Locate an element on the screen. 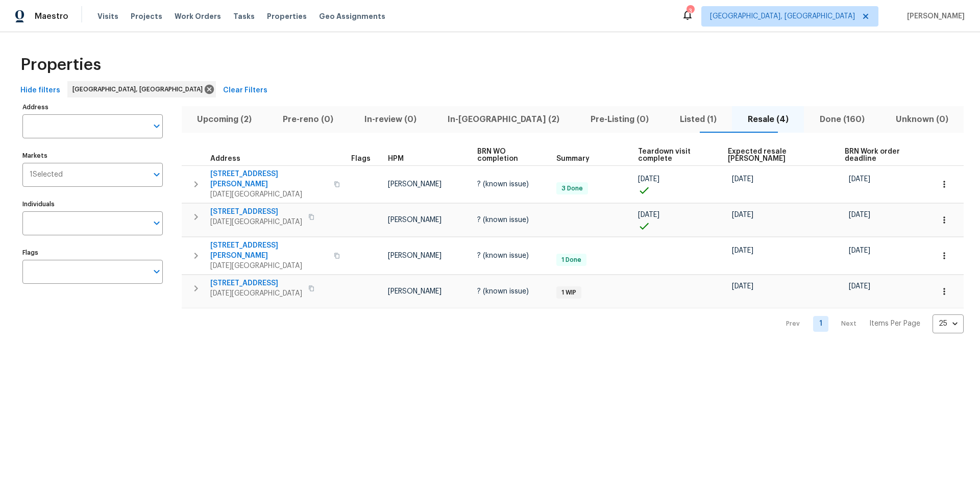 The image size is (980, 489). span: Done (160) is located at coordinates (841, 120).